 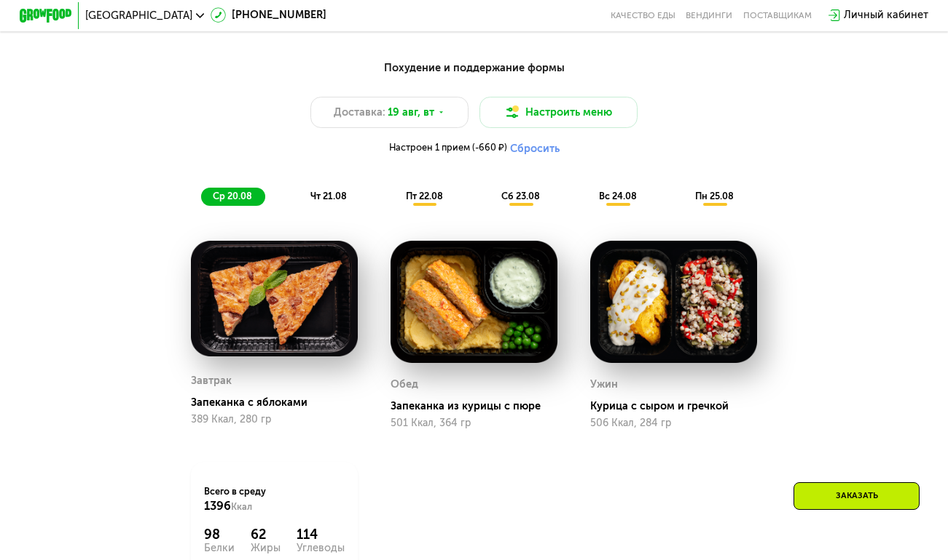 What do you see at coordinates (241, 506) in the screenshot?
I see `span: Ккал` at bounding box center [241, 506].